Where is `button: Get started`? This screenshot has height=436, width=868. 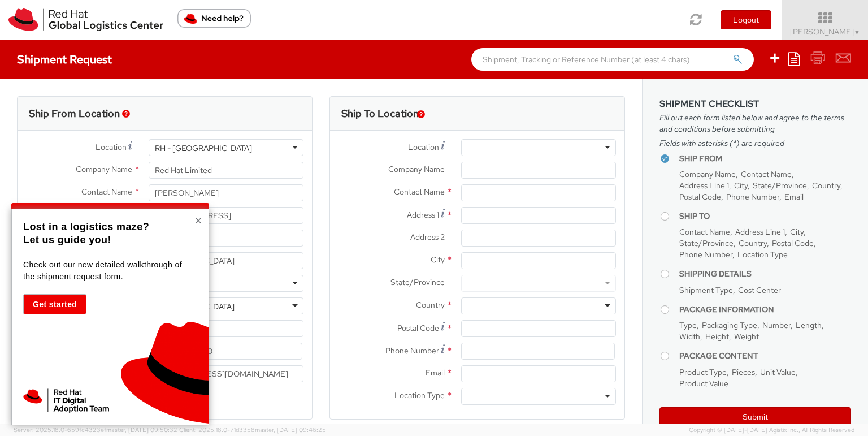 button: Get started is located at coordinates (55, 304).